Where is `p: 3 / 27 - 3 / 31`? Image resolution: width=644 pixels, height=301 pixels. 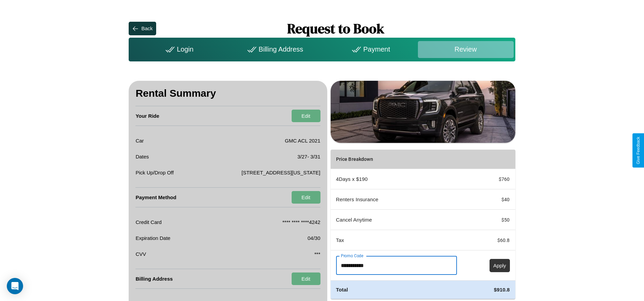 p: 3 / 27 - 3 / 31 is located at coordinates (309, 156).